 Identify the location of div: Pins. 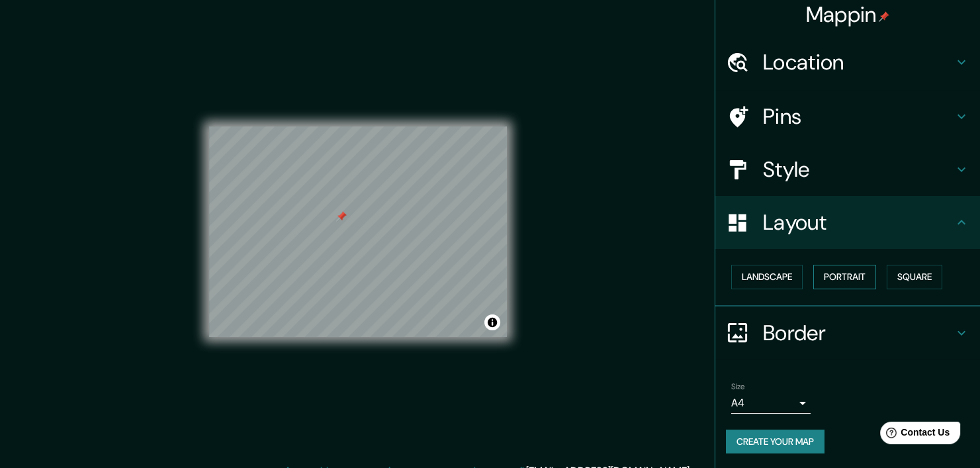
(848, 117).